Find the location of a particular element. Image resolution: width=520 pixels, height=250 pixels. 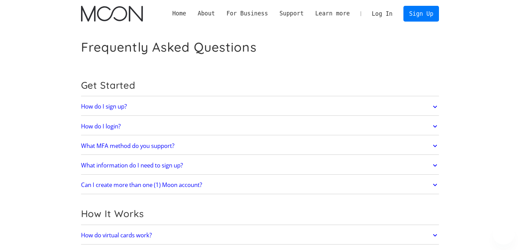

div: For Business is located at coordinates (247, 13).